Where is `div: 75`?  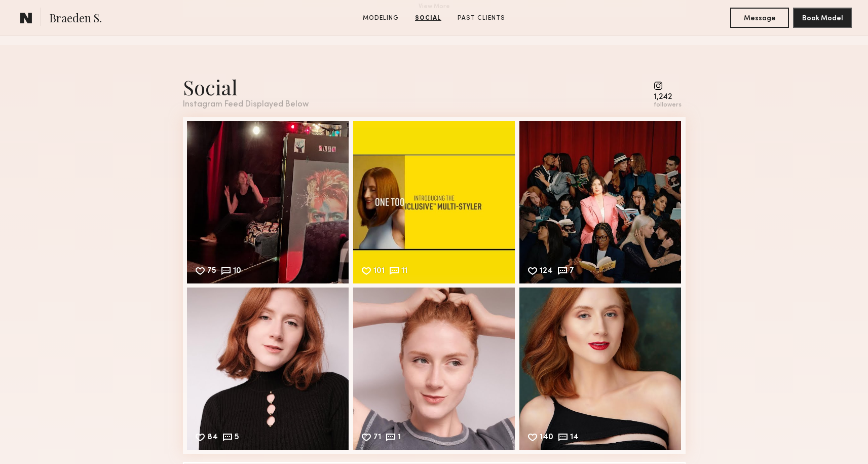
div: 75 is located at coordinates (212, 272).